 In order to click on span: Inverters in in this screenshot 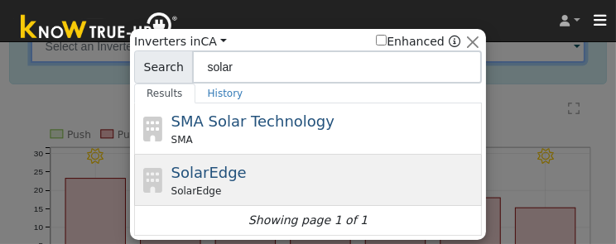, I will do `click(181, 41)`.